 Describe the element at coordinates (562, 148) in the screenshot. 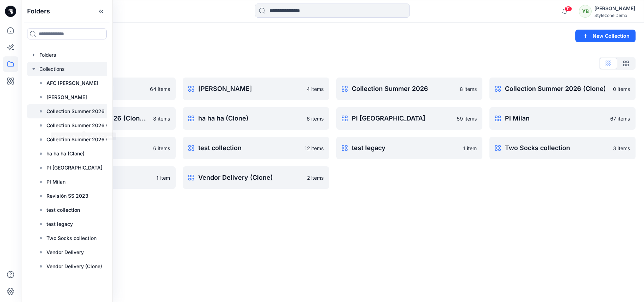

I see `a: Two Socks collection3 items` at that location.